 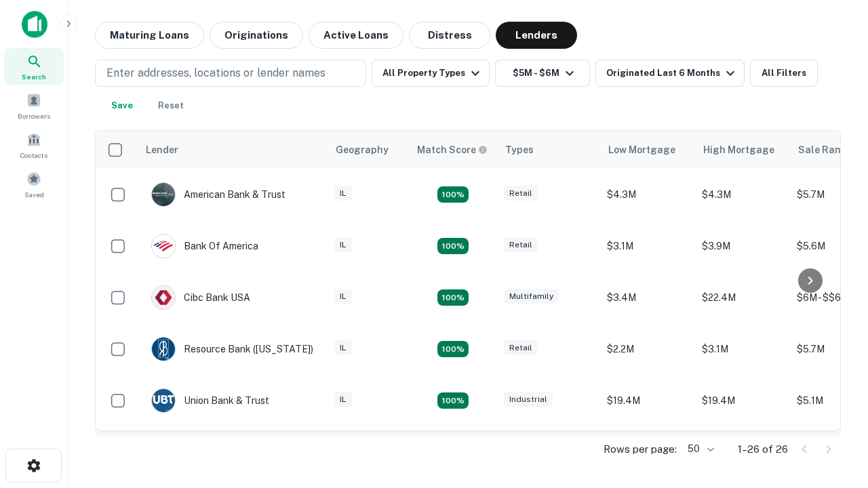 I want to click on button: Lenders, so click(x=537, y=36).